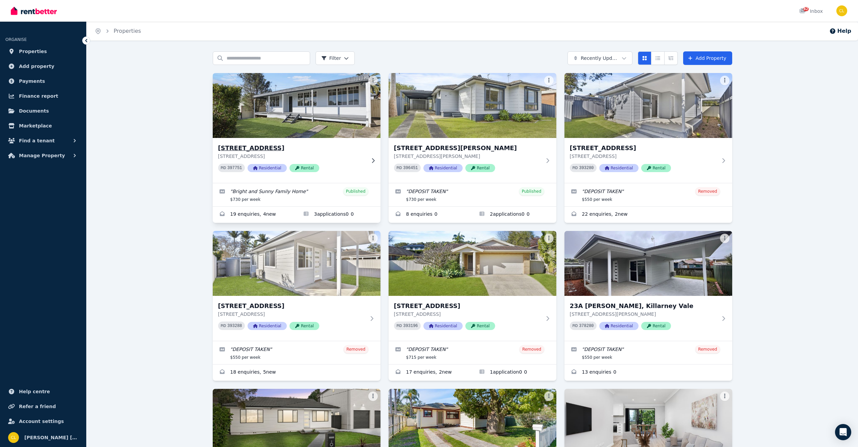 This screenshot has height=447, width=858. Describe the element at coordinates (843, 432) in the screenshot. I see `div: Open Intercom Messenger` at that location.